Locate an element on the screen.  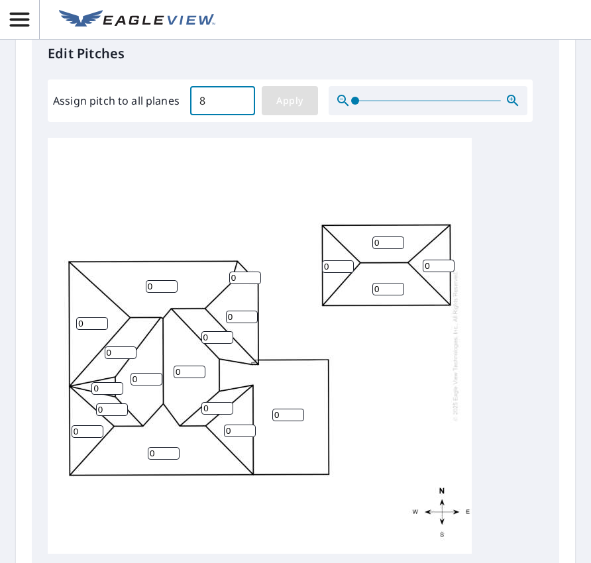
input: 00.0 is located at coordinates (223, 101).